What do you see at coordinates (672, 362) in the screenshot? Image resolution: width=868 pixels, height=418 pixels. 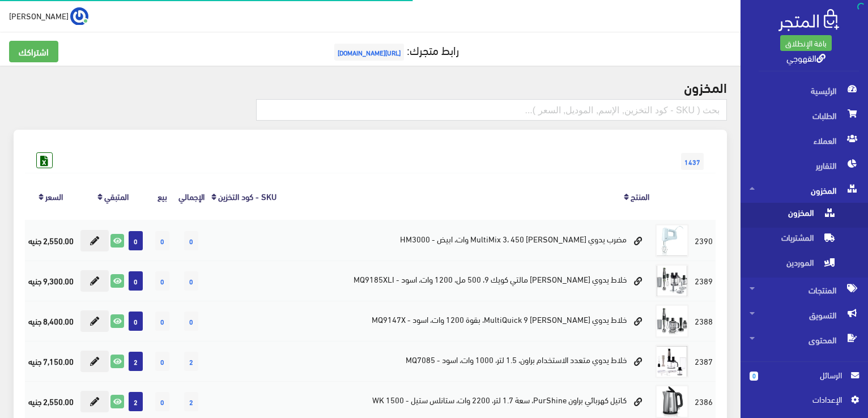 I see `img: khlat-ydoy-mtaadd-alastkhdam-braon-15-ltr-1000-oat-asod-mq7085.png` at bounding box center [672, 362].